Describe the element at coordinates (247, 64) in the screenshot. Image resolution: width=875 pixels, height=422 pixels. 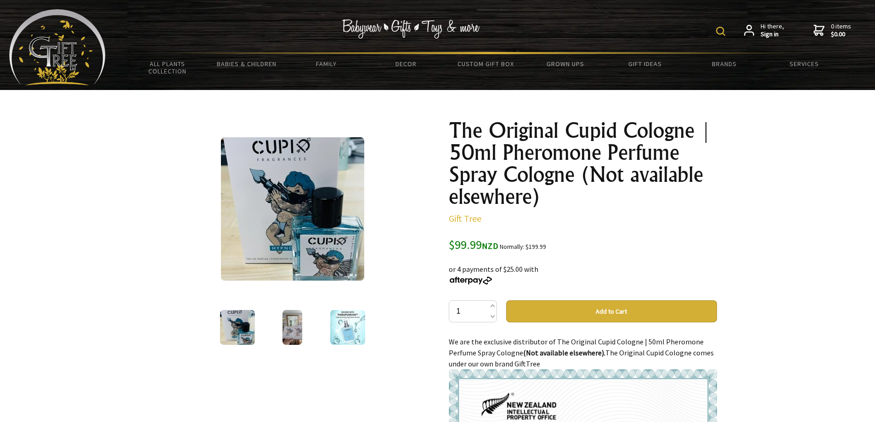
I see `a: Babies & Children` at that location.